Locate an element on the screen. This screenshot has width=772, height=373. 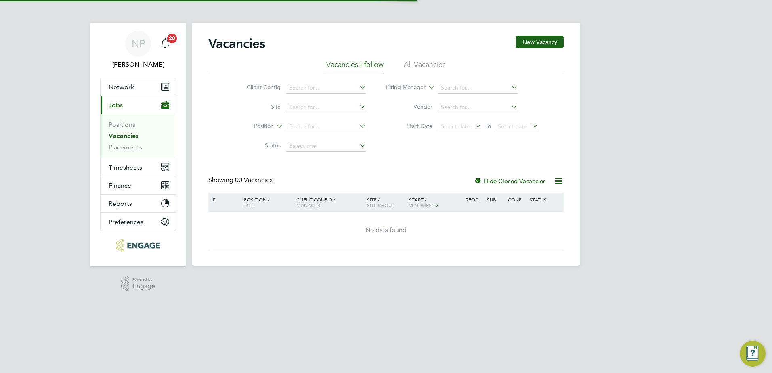
a: Placements is located at coordinates (125, 147).